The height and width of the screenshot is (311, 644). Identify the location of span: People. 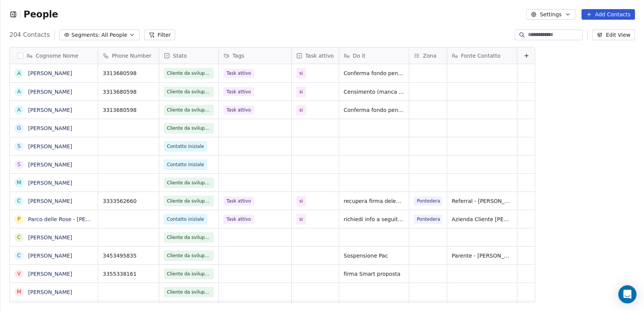
(40, 15).